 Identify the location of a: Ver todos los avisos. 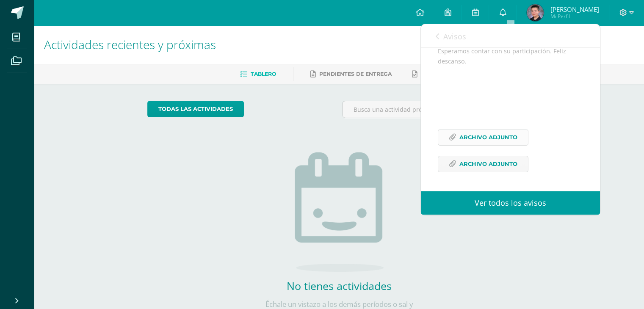
(510, 203).